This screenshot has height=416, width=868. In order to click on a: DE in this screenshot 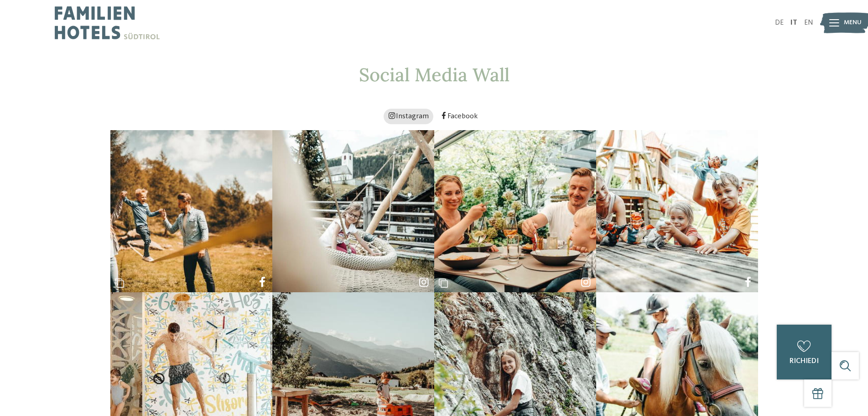, I will do `click(779, 23)`.